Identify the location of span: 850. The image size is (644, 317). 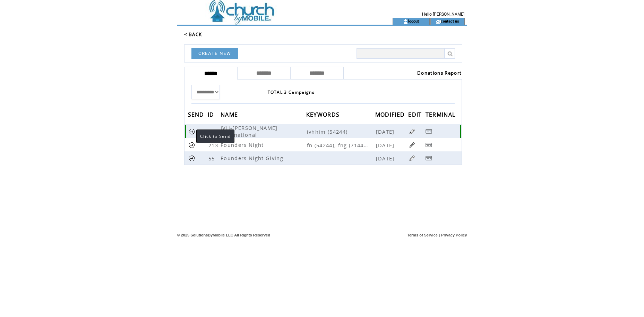
(214, 131).